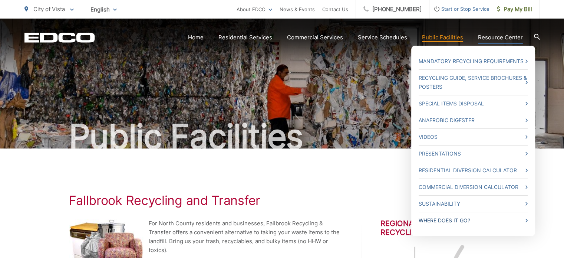 The height and width of the screenshot is (258, 564). Describe the element at coordinates (315, 37) in the screenshot. I see `a: Commercial Services` at that location.